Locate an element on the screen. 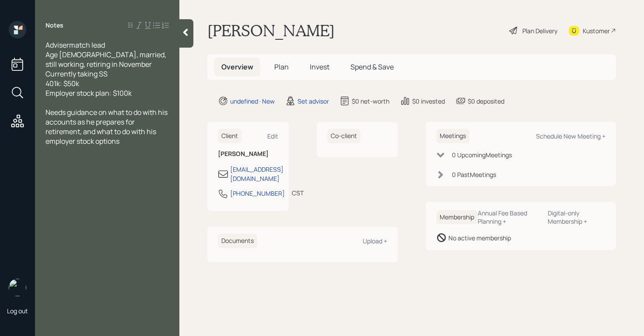  div: Annual Fee Based Planning + is located at coordinates (509, 217).